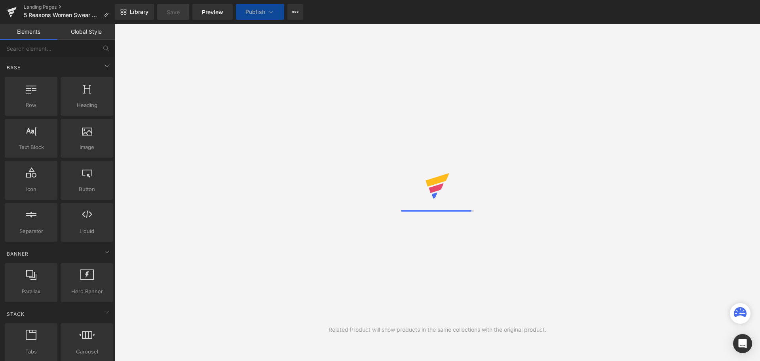 The width and height of the screenshot is (760, 361). I want to click on span: Text Block, so click(31, 147).